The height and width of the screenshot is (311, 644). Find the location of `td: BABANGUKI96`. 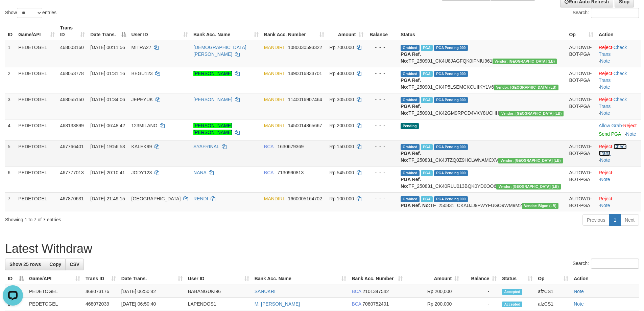

td: BABANGUKI96 is located at coordinates (218, 292).